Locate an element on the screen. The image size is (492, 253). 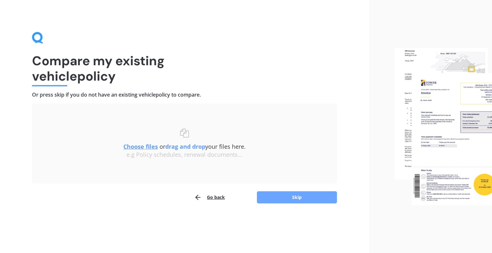
u: Choose files is located at coordinates (141, 147).